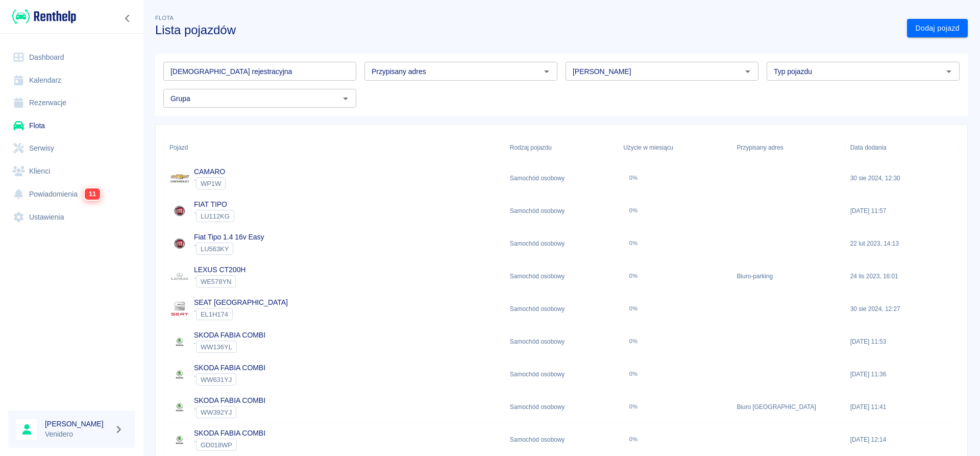 This screenshot has height=456, width=980. I want to click on span: Flota, so click(165, 18).